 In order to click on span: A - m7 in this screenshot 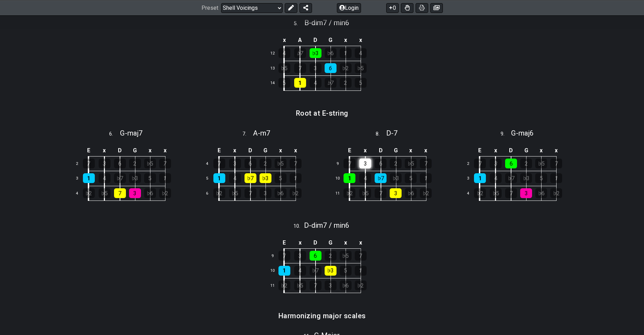, I will do `click(262, 133)`.